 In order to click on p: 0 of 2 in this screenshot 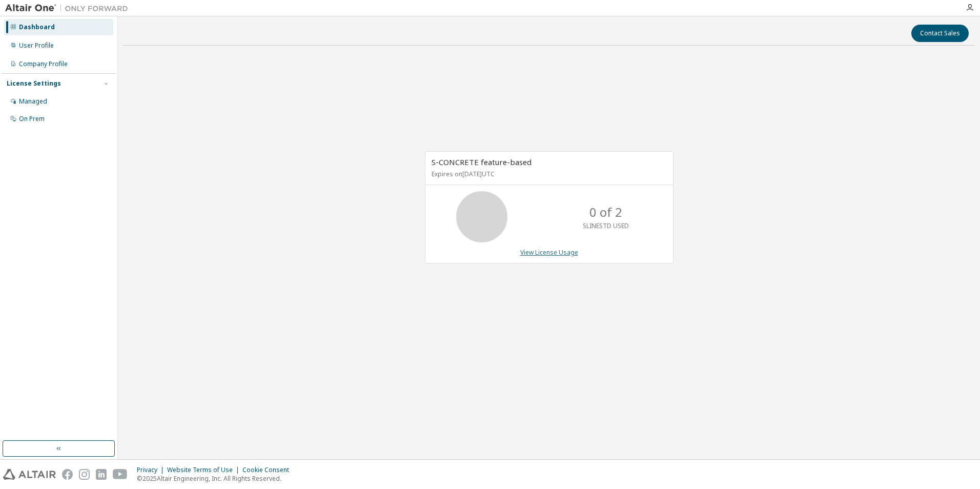, I will do `click(606, 212)`.